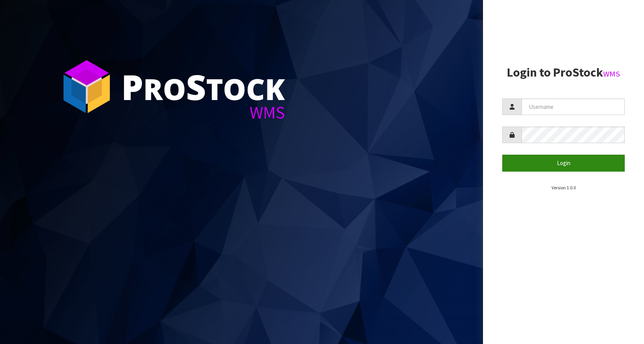 The height and width of the screenshot is (344, 644). I want to click on div: WMS, so click(203, 113).